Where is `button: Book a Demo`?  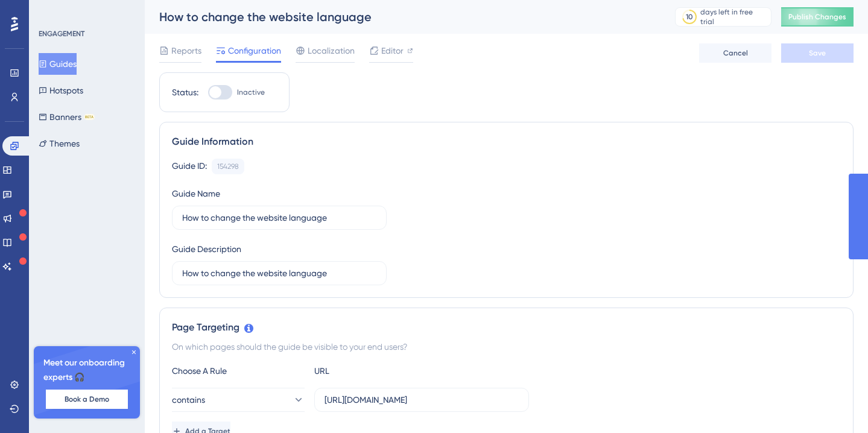 button: Book a Demo is located at coordinates (87, 399).